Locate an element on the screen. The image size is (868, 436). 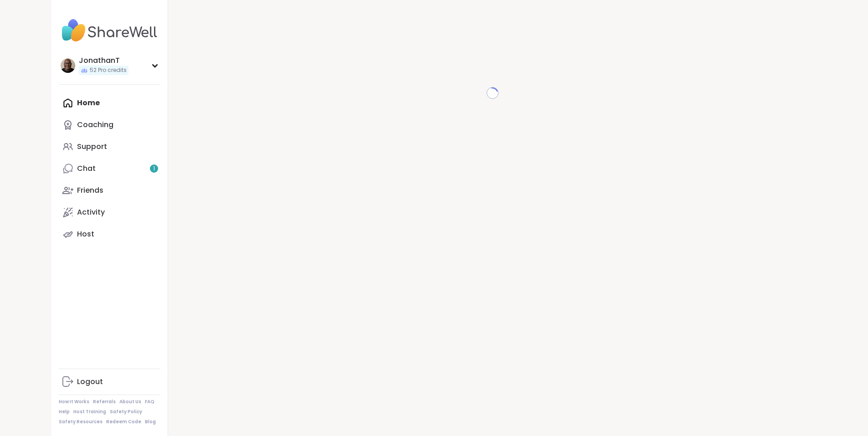
a: Chat1 is located at coordinates (109, 169).